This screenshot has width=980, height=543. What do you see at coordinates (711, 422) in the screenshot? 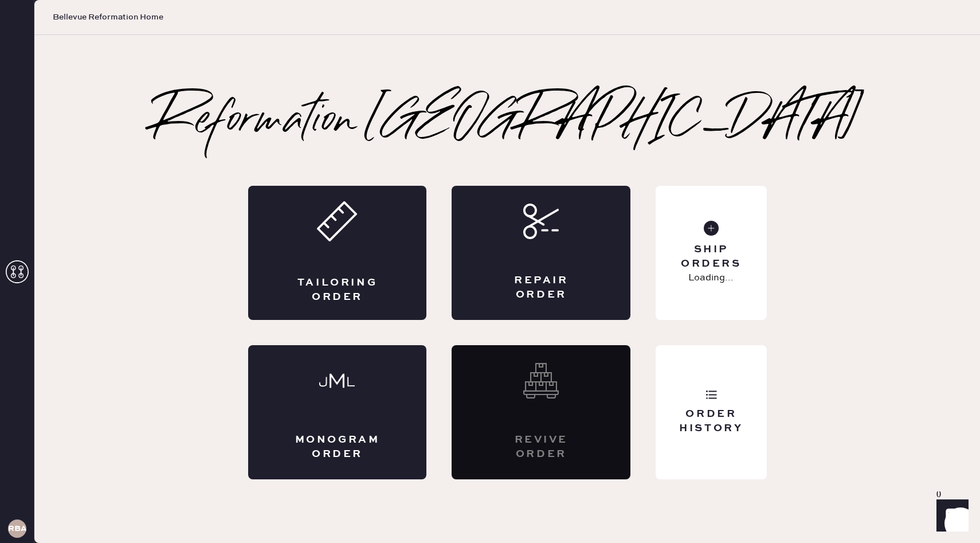
I see `div: Order History` at bounding box center [711, 422].